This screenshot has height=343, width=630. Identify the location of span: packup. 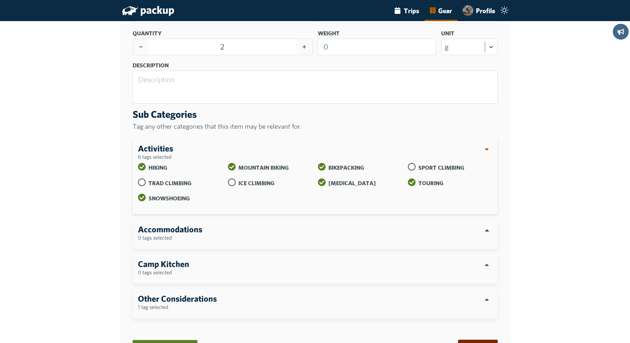
(157, 10).